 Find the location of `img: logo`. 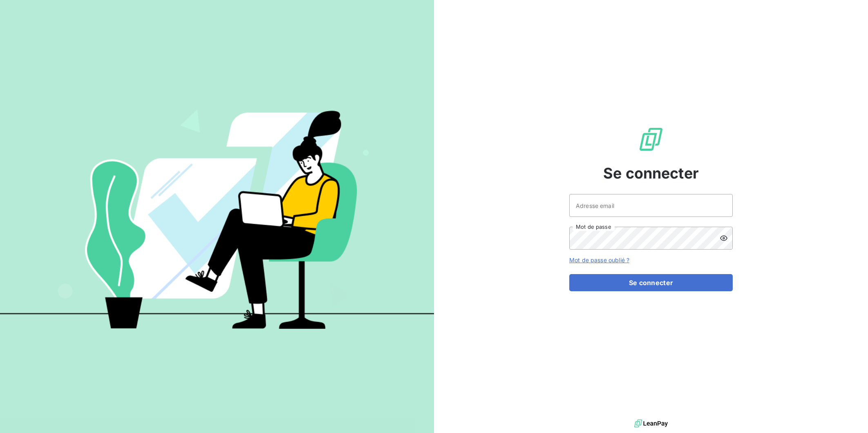

img: logo is located at coordinates (651, 424).